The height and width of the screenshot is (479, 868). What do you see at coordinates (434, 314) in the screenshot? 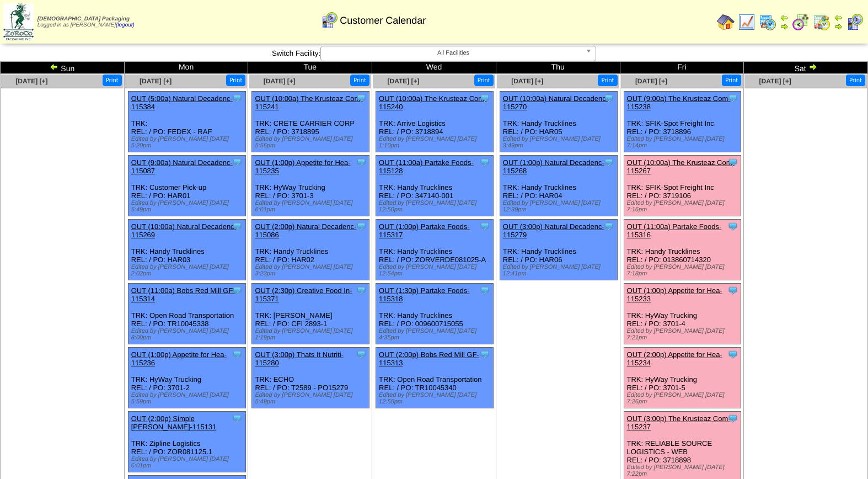
I see `div: TRK: Handy Trucklines REL: / PO: 009600715055` at bounding box center [434, 314].